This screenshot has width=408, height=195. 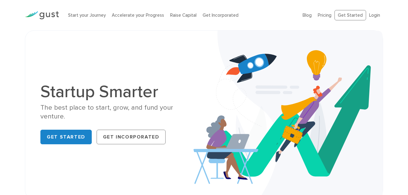 I want to click on a: Raise Capital, so click(x=183, y=15).